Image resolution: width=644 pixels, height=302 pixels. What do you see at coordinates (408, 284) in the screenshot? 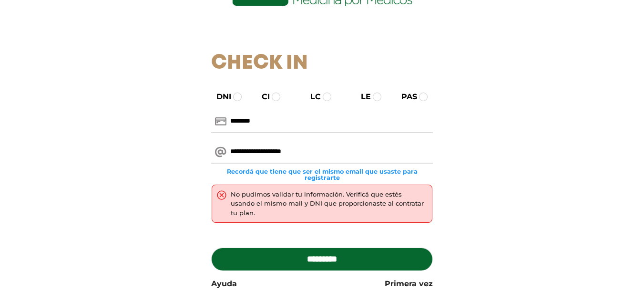
I see `a: Primera vez` at bounding box center [408, 284].